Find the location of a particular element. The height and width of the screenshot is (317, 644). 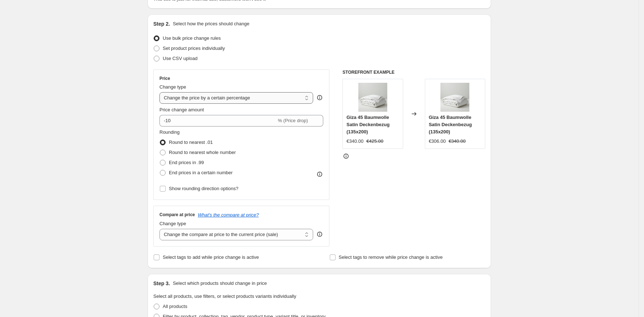

span: End prices in .99 is located at coordinates (186, 162).